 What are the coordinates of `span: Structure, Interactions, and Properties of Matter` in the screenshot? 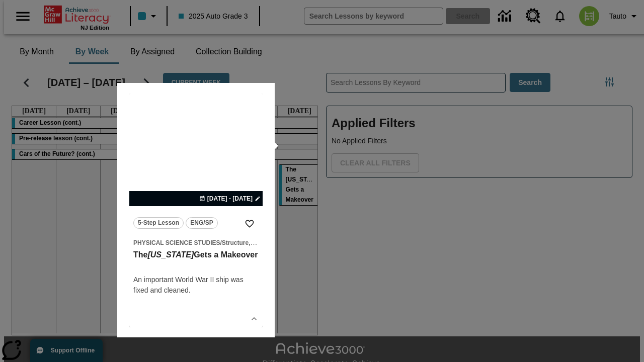 It's located at (290, 243).